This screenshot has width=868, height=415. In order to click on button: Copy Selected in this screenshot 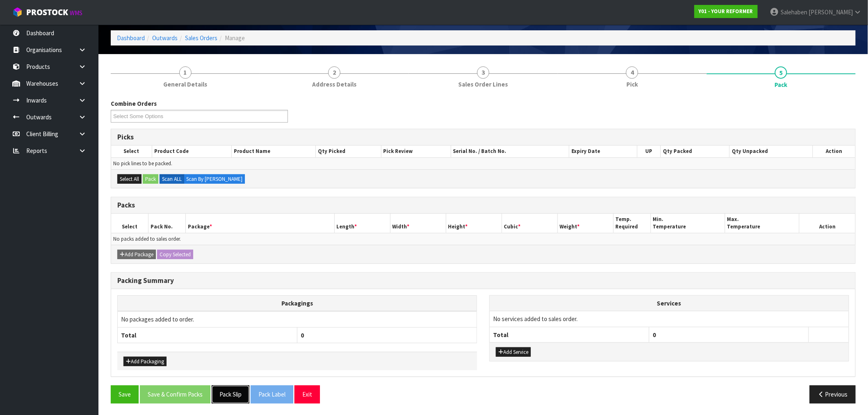, I will do `click(175, 254)`.